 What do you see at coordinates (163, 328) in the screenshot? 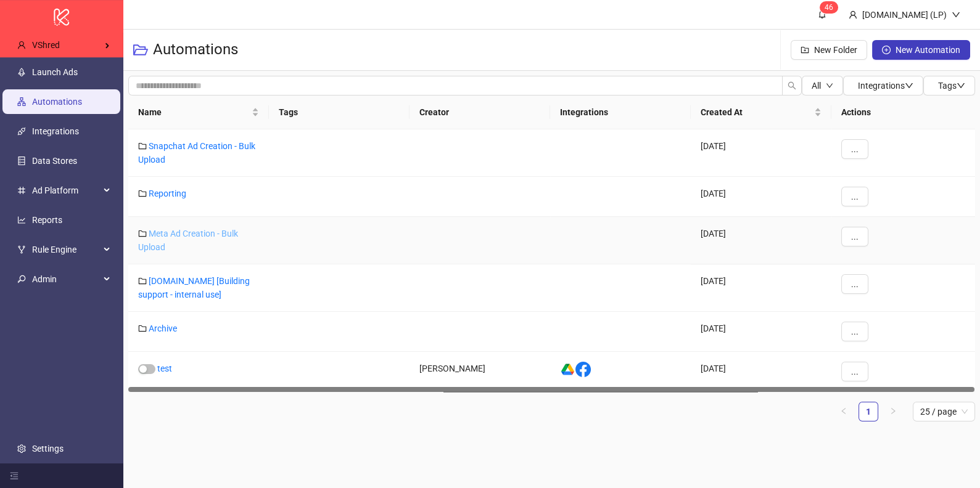
I see `a: Archive` at bounding box center [163, 328].